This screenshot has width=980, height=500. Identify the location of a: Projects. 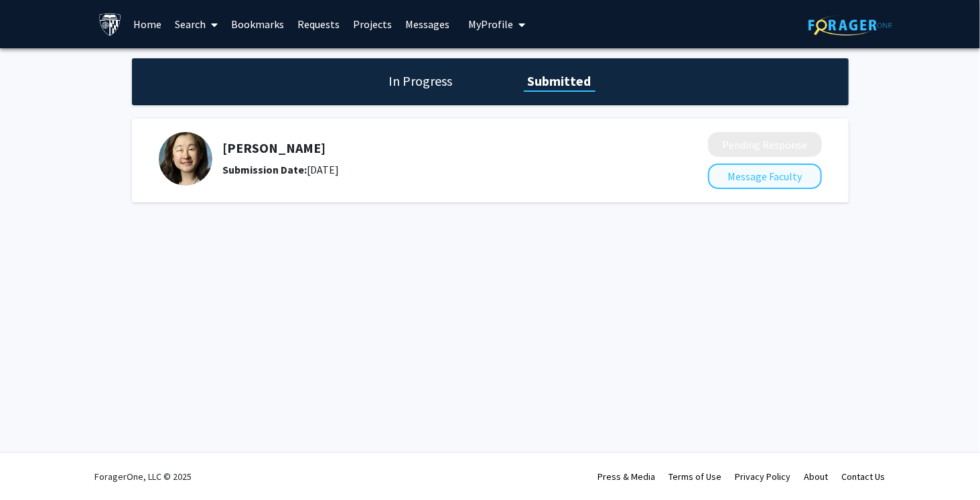
(373, 24).